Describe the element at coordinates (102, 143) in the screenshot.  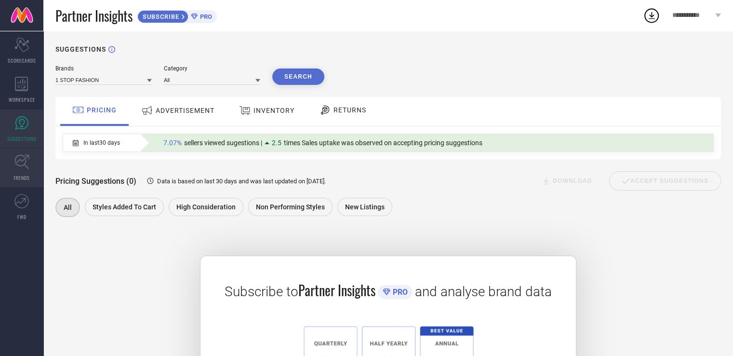
I see `span: In last 30 days` at that location.